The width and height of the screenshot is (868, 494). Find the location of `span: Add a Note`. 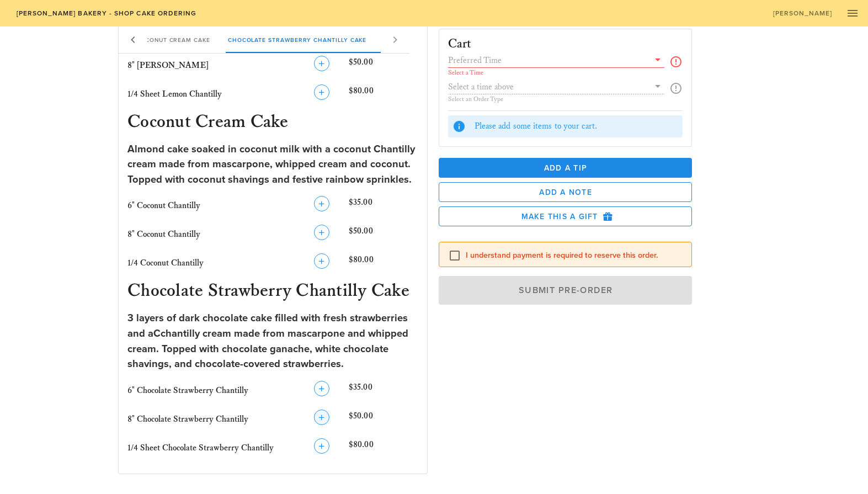

span: Add a Note is located at coordinates (565, 192).